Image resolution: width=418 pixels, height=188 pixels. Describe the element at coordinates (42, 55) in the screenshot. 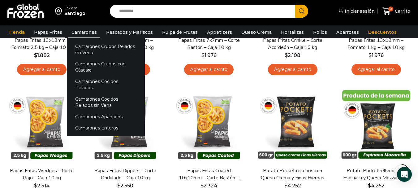

I see `bdi: 1.882` at that location.